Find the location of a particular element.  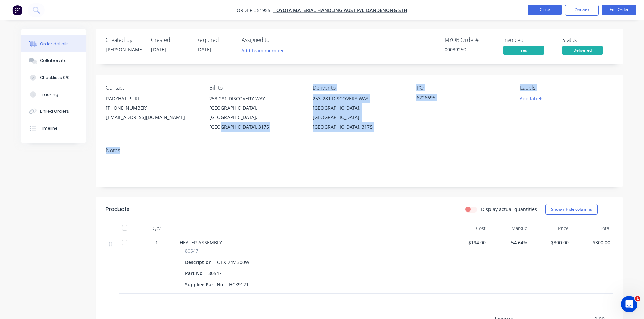

div: Price is located at coordinates (550, 228).